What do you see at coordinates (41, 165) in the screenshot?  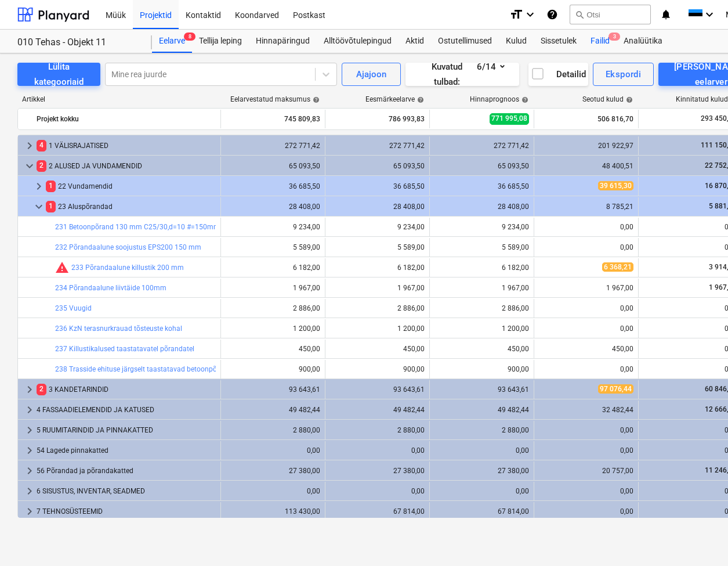 I see `span: 2` at bounding box center [41, 165].